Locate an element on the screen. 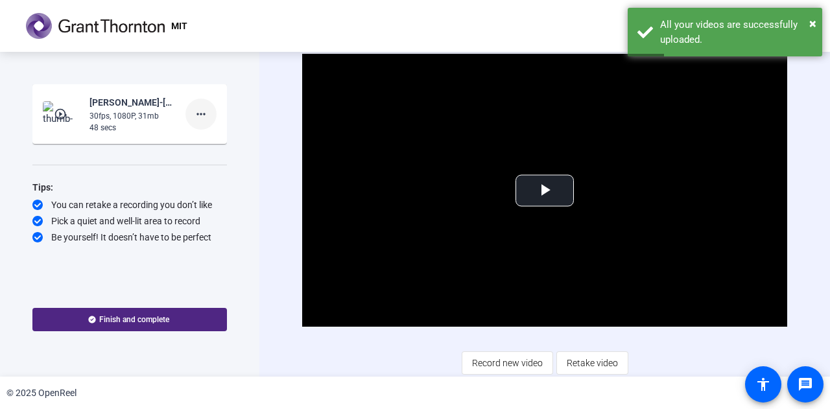 The height and width of the screenshot is (409, 830). p: MIT is located at coordinates (179, 26).